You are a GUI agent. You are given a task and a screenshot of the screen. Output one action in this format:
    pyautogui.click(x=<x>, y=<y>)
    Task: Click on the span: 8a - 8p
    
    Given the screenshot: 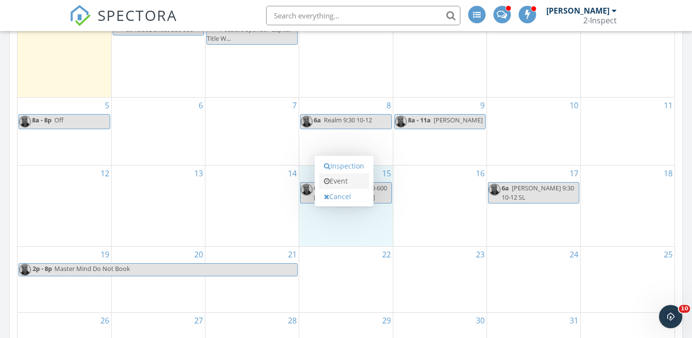 What is the action you would take?
    pyautogui.click(x=42, y=120)
    